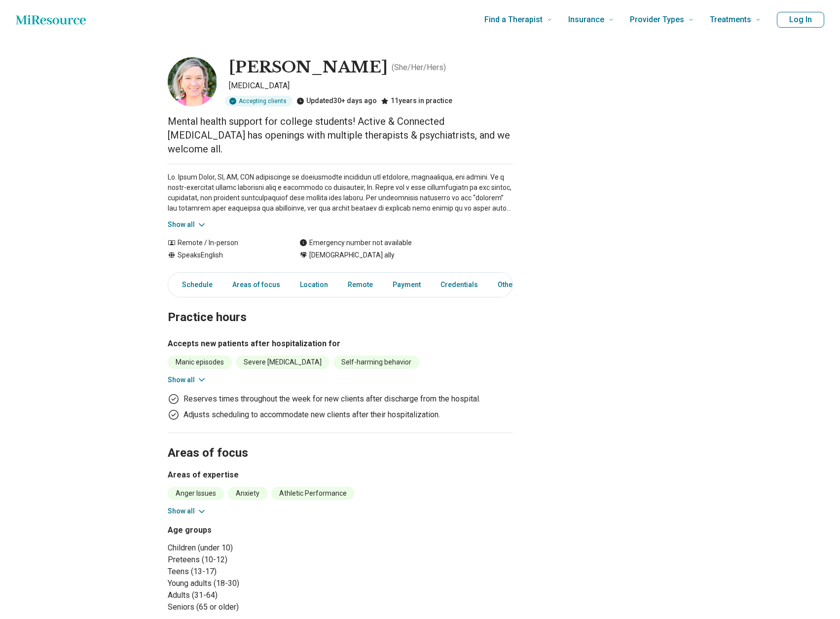  What do you see at coordinates (252, 559) in the screenshot?
I see `li: Preteens (10-12)` at bounding box center [252, 559].